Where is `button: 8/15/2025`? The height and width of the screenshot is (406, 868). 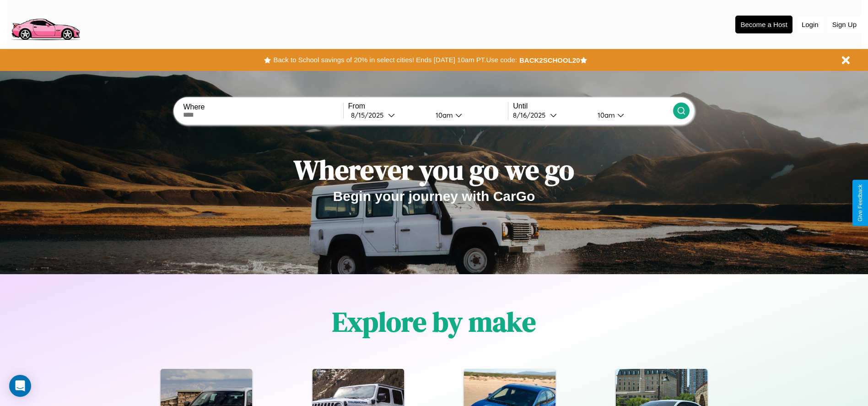
button: 8/15/2025 is located at coordinates (388, 115).